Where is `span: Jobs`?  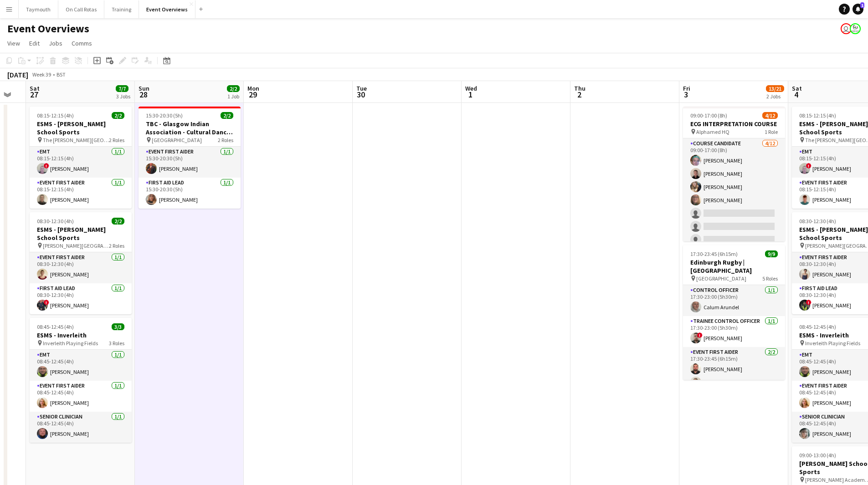 span: Jobs is located at coordinates (56, 43).